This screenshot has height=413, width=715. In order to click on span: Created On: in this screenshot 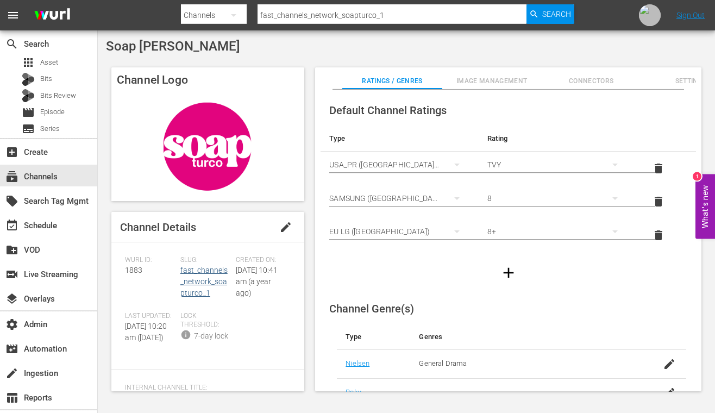, I will do `click(261, 260)`.